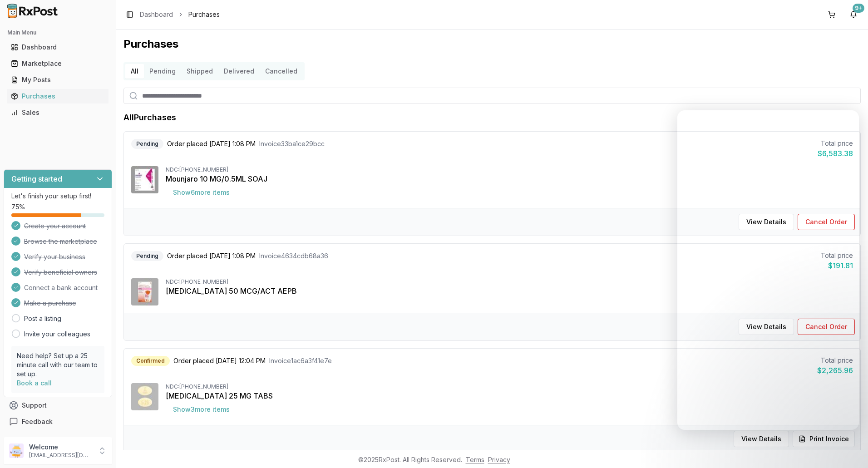 The height and width of the screenshot is (468, 868). What do you see at coordinates (18, 207) in the screenshot?
I see `span: 75 %` at bounding box center [18, 207].